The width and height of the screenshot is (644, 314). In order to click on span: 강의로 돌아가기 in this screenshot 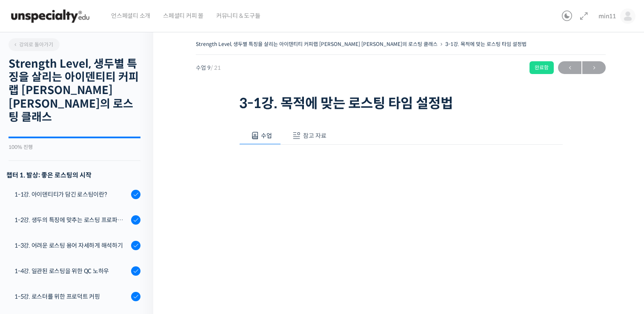, I will do `click(33, 44)`.